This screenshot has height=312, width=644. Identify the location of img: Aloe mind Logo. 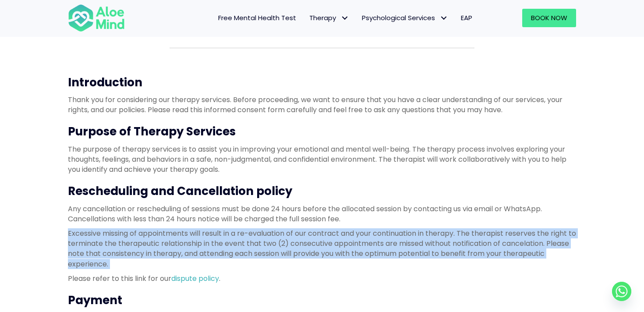
(96, 18).